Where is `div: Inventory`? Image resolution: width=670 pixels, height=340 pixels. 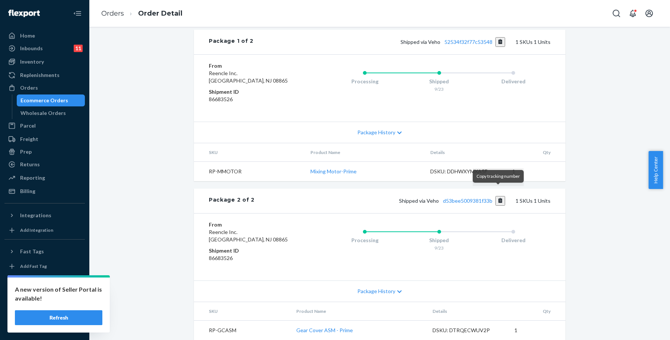
div: Inventory is located at coordinates (32, 62).